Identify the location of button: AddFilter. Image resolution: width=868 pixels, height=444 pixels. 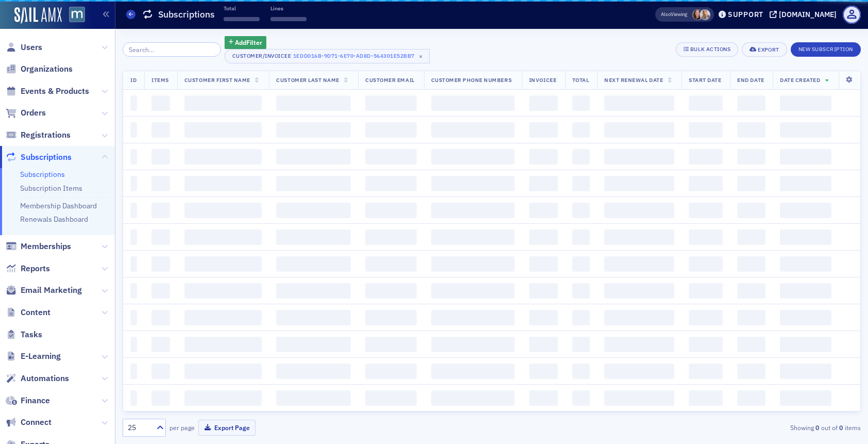
(246, 42).